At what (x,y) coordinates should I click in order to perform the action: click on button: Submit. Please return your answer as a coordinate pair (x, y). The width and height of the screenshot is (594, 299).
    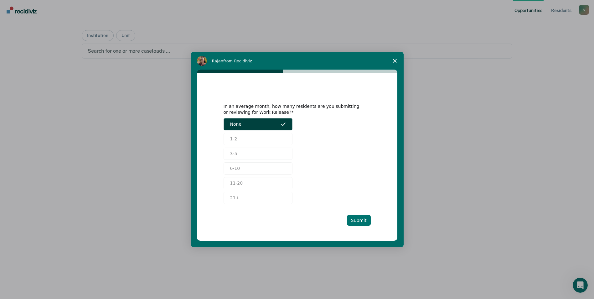
    Looking at the image, I should click on (359, 220).